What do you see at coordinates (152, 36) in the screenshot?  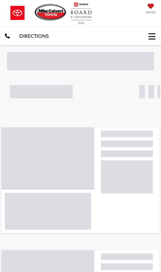 I see `button: Click to show site navigation` at bounding box center [152, 36].